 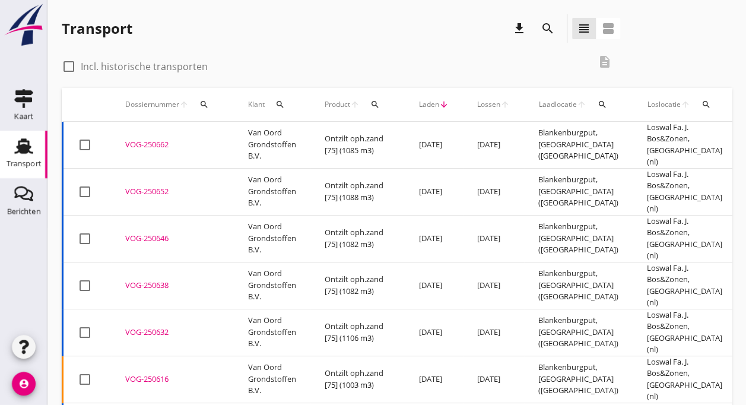 What do you see at coordinates (429, 104) in the screenshot?
I see `span: Laden` at bounding box center [429, 104].